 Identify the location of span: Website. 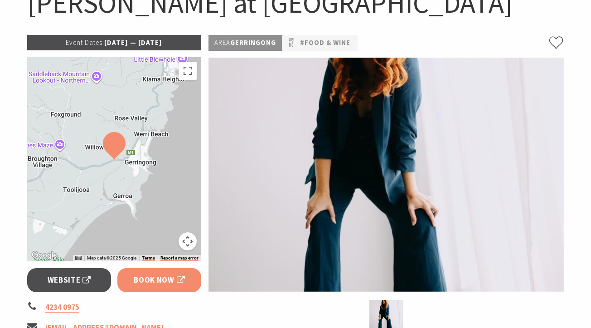
(69, 280).